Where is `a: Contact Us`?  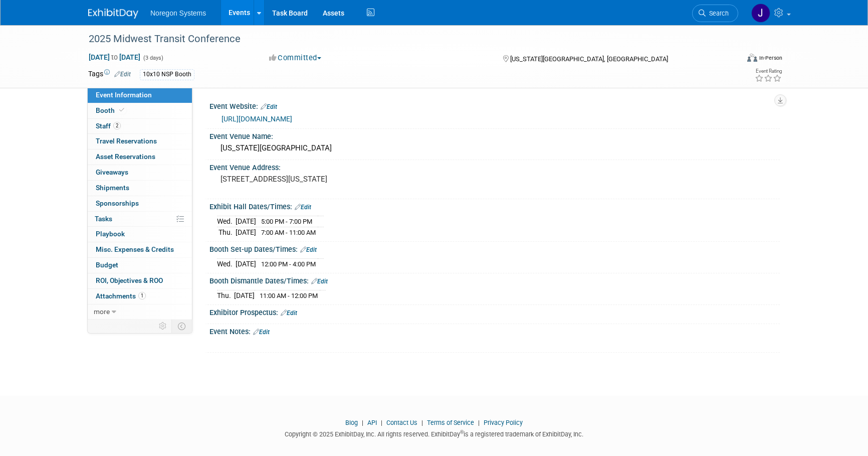 a: Contact Us is located at coordinates (402, 422).